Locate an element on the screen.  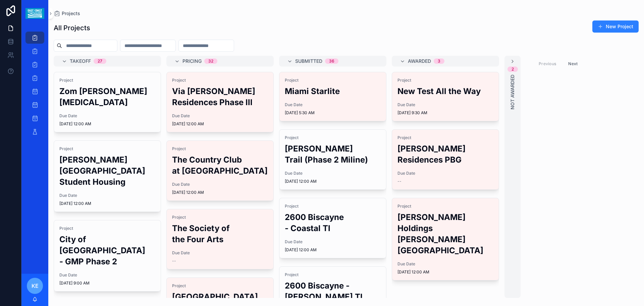
button: Next is located at coordinates (573, 64).